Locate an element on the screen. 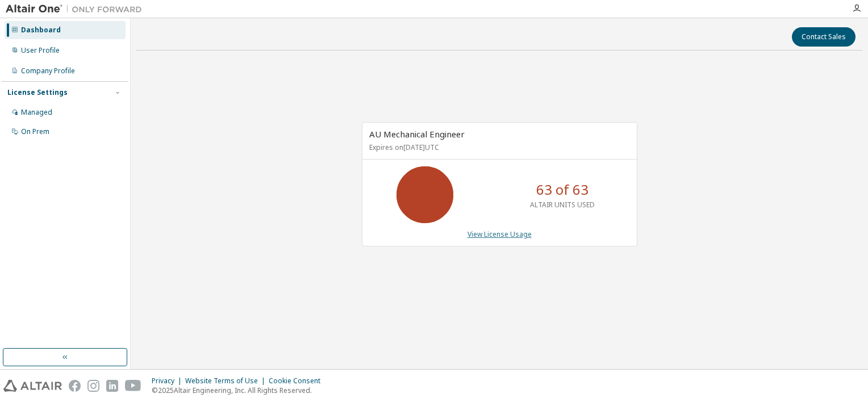 This screenshot has height=402, width=868. div: Website Terms of Use is located at coordinates (227, 381).